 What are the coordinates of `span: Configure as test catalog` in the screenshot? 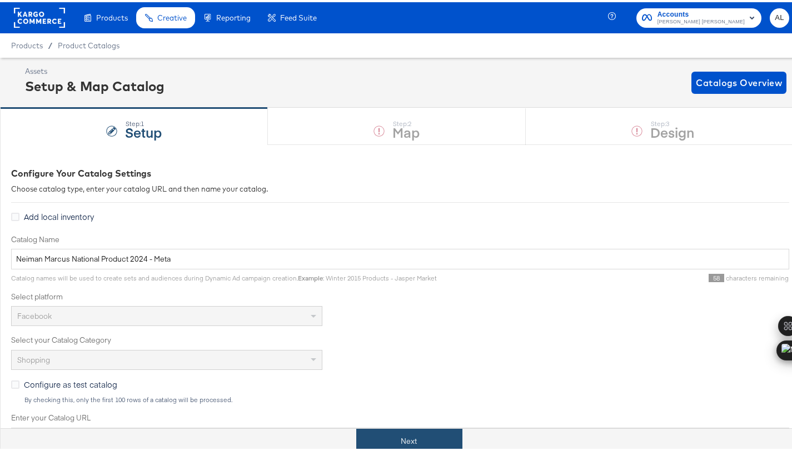 It's located at (71, 382).